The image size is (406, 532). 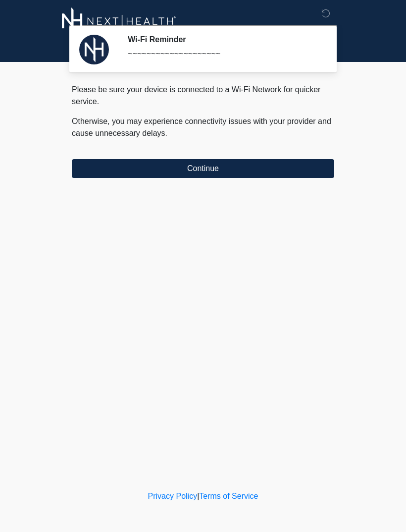 What do you see at coordinates (203, 96) in the screenshot?
I see `p: Please be sure your device is connected to a Wi-Fi Network for quicker service.` at bounding box center [203, 96].